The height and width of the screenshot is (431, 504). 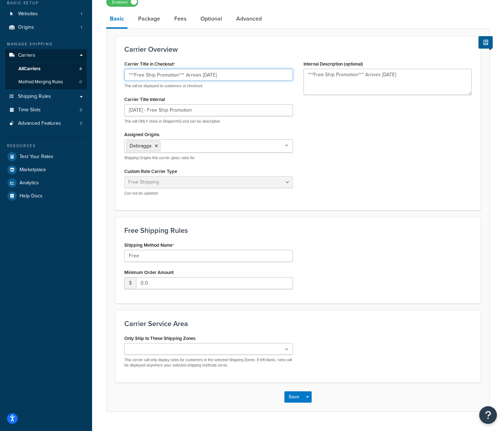 I want to click on label: Carrier Title Internal, so click(x=144, y=99).